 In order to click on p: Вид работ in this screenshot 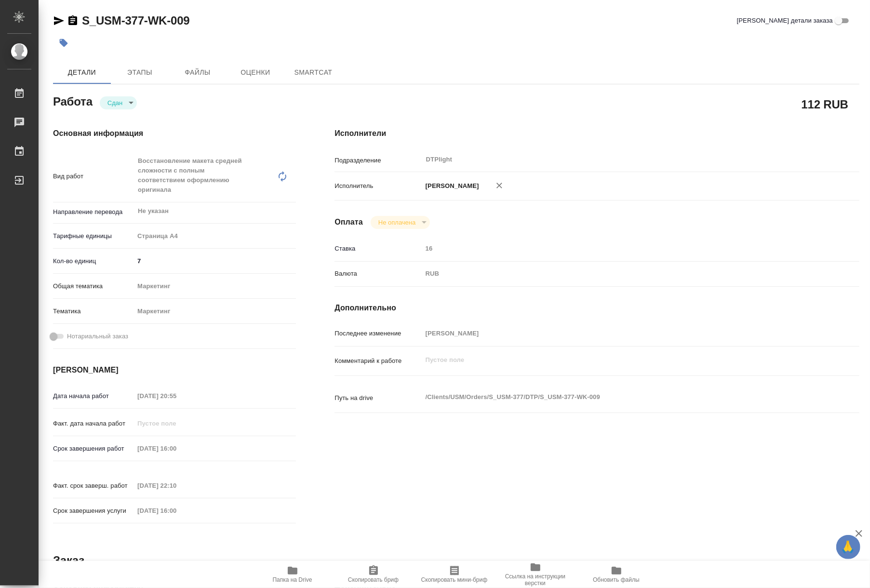, I will do `click(93, 176)`.